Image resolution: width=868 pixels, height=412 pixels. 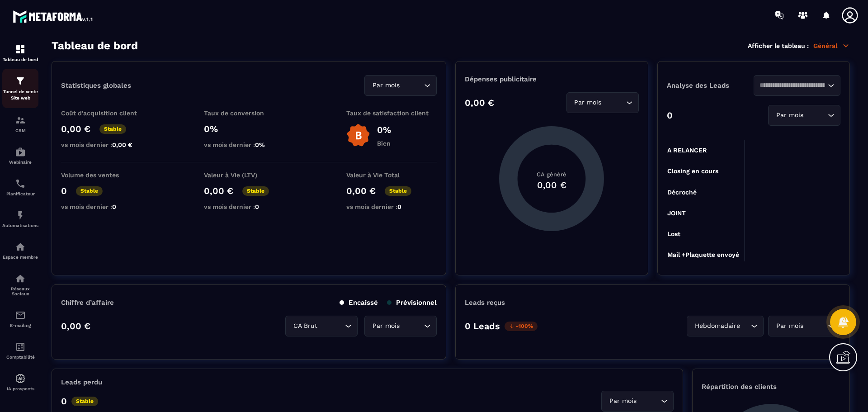 What do you see at coordinates (484, 303) in the screenshot?
I see `p: Leads reçus` at bounding box center [484, 303].